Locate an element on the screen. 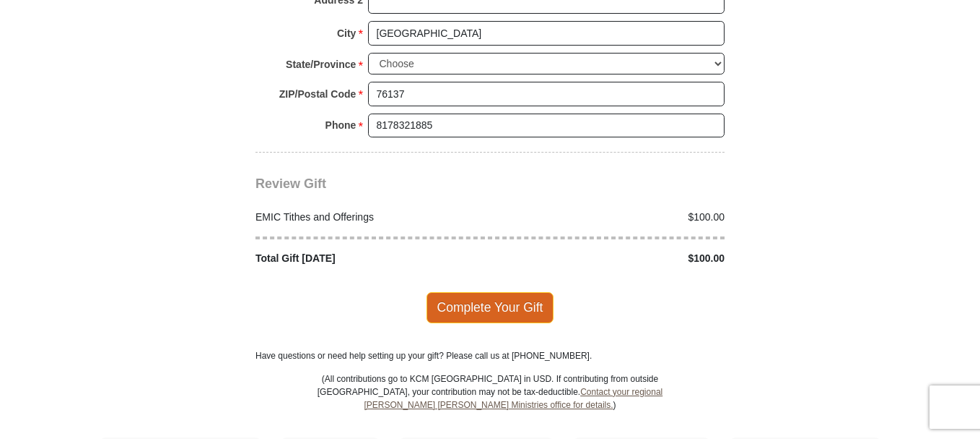 The width and height of the screenshot is (980, 439). strong: City is located at coordinates (347, 33).